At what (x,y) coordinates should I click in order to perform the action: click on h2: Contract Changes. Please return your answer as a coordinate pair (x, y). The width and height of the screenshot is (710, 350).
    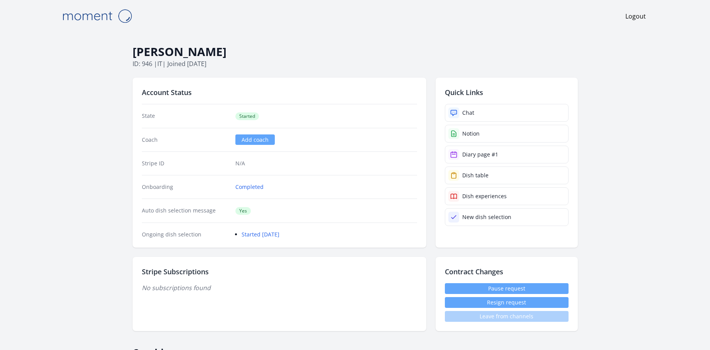
    Looking at the image, I should click on (507, 272).